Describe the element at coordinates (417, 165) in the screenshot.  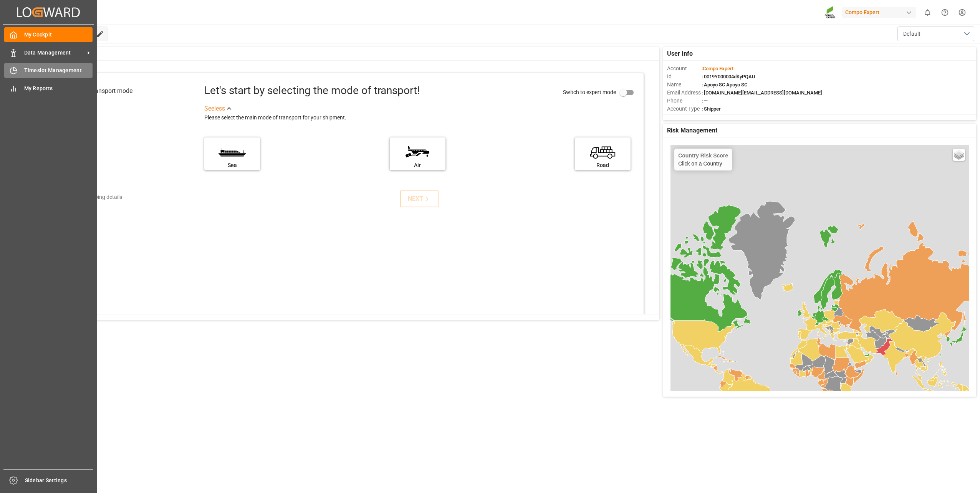
I see `div: Air` at that location.